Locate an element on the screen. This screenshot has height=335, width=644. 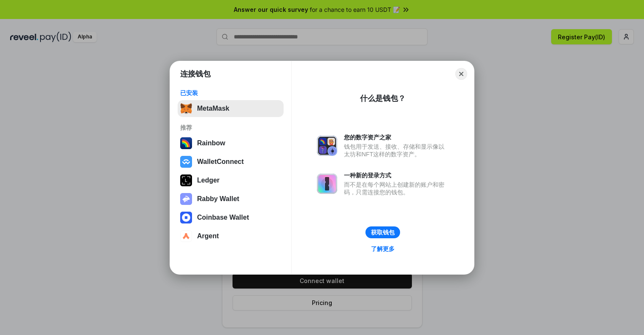
button: Argent is located at coordinates (231, 236).